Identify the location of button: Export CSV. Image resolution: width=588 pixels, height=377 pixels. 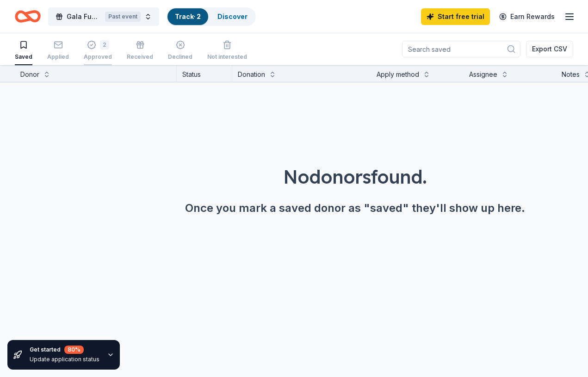
(550, 49).